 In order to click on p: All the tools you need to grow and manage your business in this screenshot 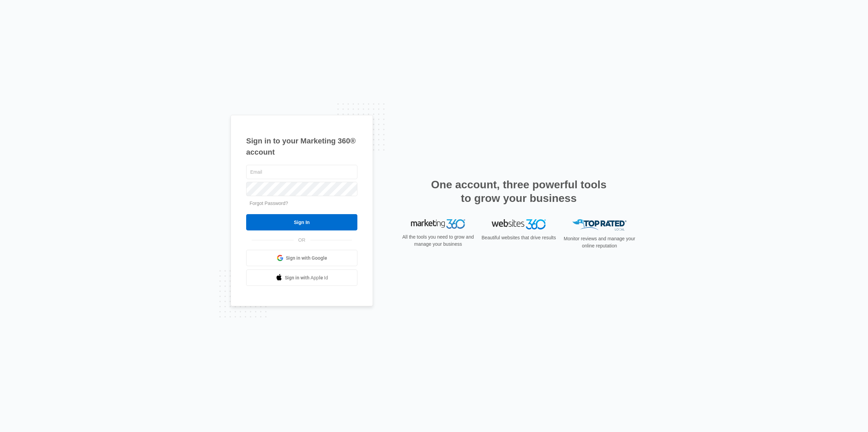, I will do `click(438, 240)`.